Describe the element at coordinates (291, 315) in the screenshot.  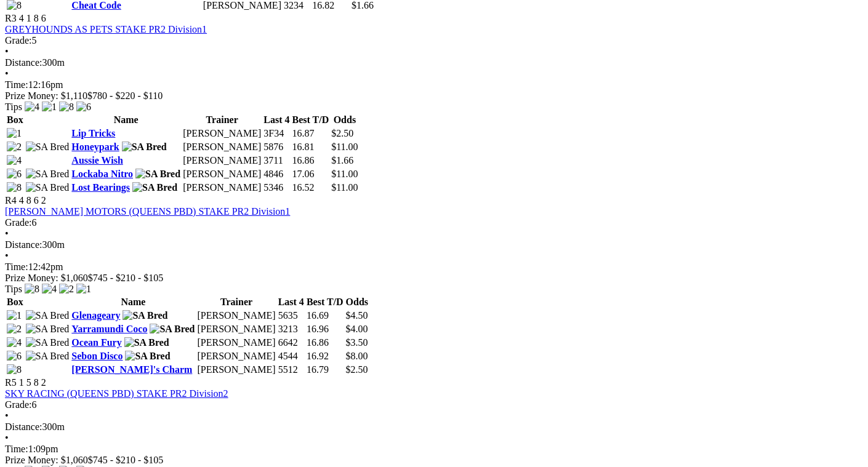
I see `td: 5635` at that location.